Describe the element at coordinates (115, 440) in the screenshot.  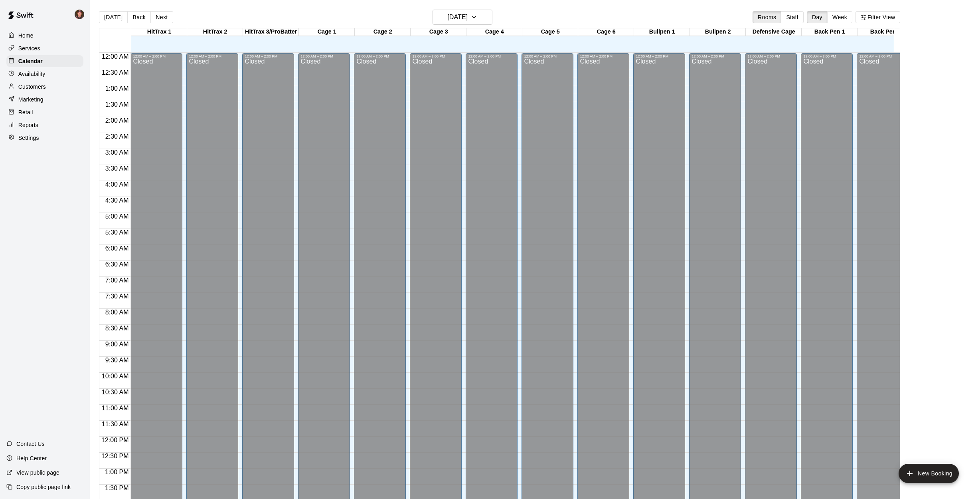
I see `span: 12:00 PM` at that location.